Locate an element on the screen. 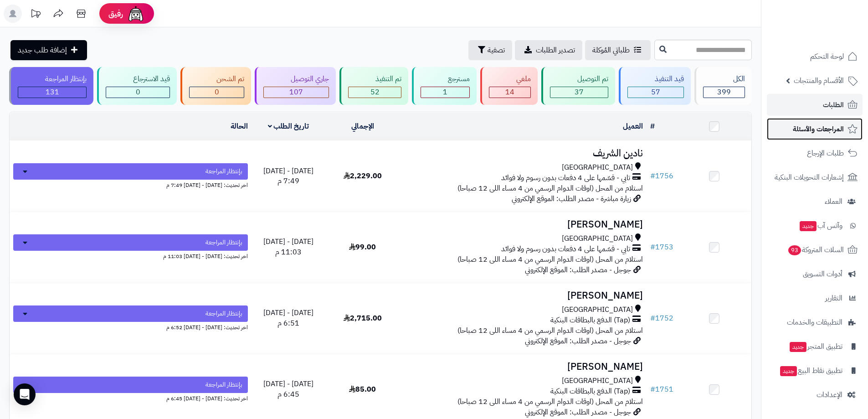 This screenshot has height=419, width=868. span: التقارير is located at coordinates (833, 298).